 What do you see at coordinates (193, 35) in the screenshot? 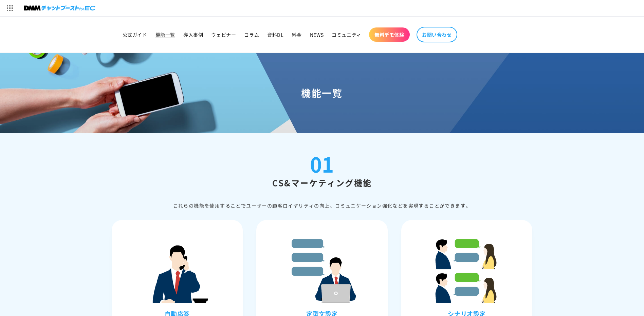
I see `a: 導入事例` at bounding box center [193, 35].